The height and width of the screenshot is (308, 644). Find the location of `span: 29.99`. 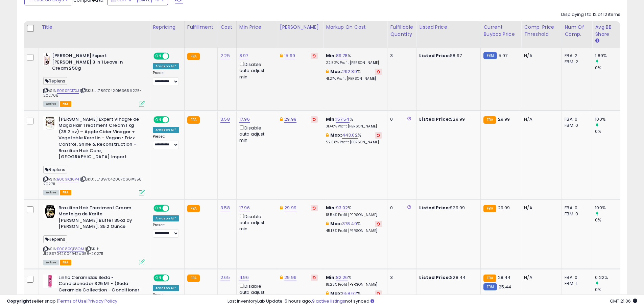

span: 29.99 is located at coordinates (504, 207).